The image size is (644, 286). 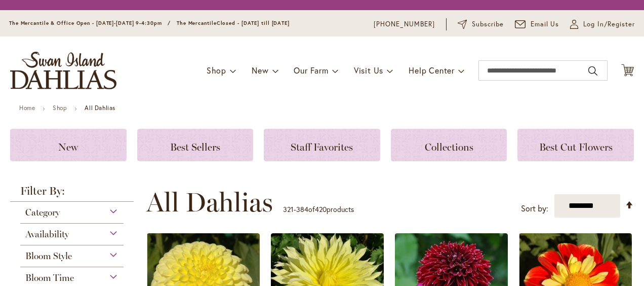 What do you see at coordinates (609, 24) in the screenshot?
I see `span: Log In/Register` at bounding box center [609, 24].